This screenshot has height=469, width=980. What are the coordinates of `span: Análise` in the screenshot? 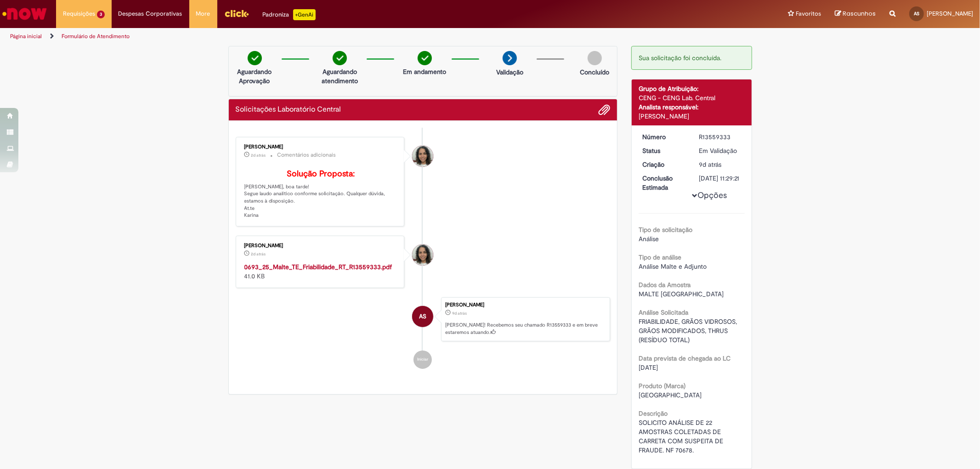 It's located at (648, 239).